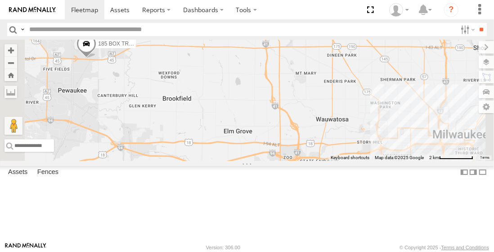 Image resolution: width=494 pixels, height=252 pixels. What do you see at coordinates (223, 247) in the screenshot?
I see `div: Version: 306.00` at bounding box center [223, 247].